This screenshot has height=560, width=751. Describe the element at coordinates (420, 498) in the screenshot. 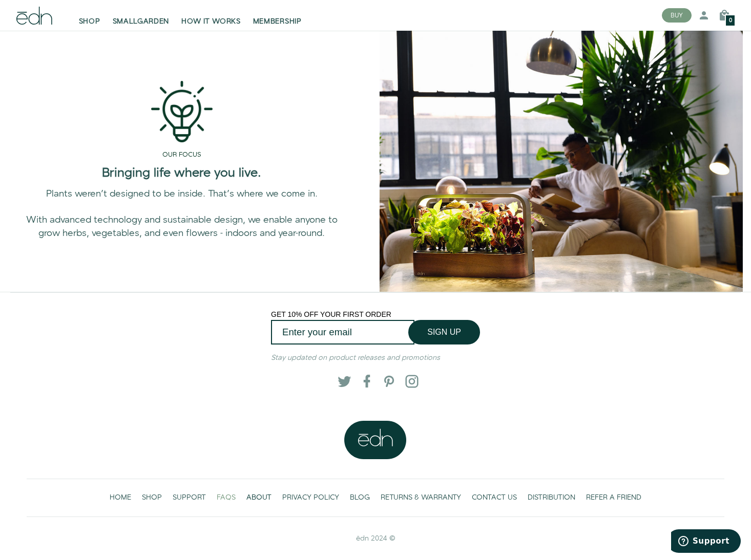

I see `span: RETURNS & WARRANTY` at that location.